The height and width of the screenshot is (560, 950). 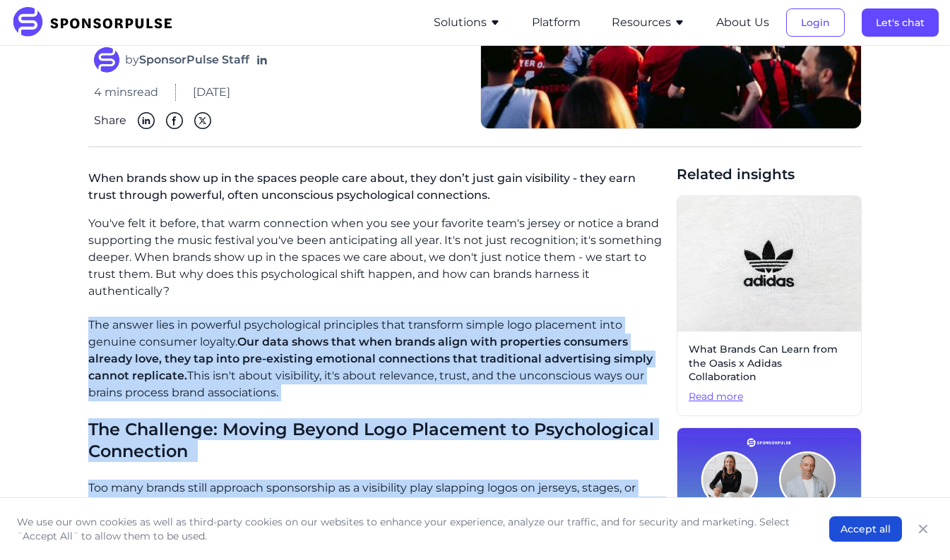 What do you see at coordinates (376, 360) in the screenshot?
I see `p: The answer lies in powerful psychological principles that transform simple logo placement into ge...` at bounding box center [376, 360].